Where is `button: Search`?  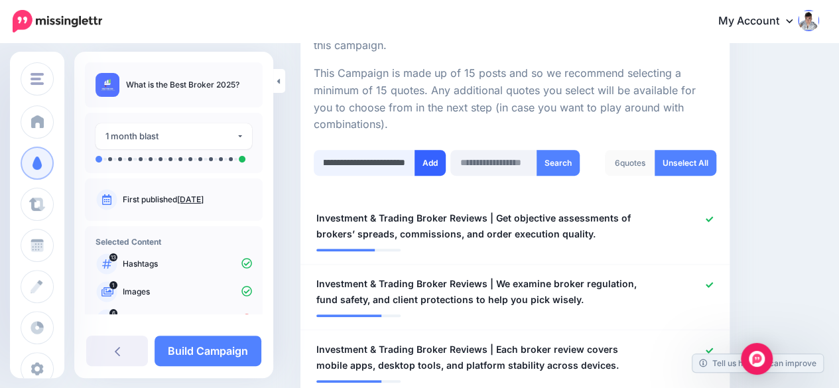
button: Search is located at coordinates (558, 163).